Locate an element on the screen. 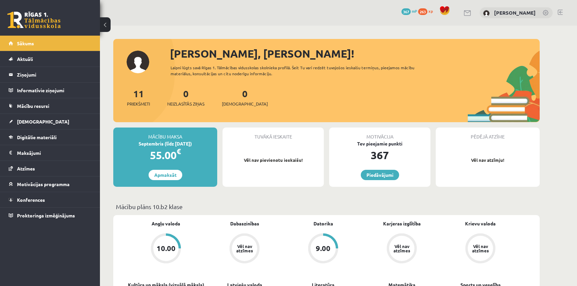  a: Mācību resursi is located at coordinates (50, 106).